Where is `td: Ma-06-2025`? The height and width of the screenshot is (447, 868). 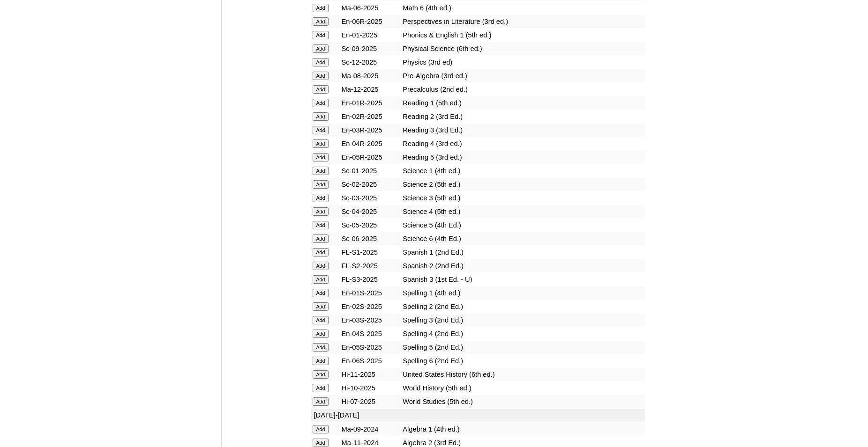 td: Ma-06-2025 is located at coordinates (371, 8).